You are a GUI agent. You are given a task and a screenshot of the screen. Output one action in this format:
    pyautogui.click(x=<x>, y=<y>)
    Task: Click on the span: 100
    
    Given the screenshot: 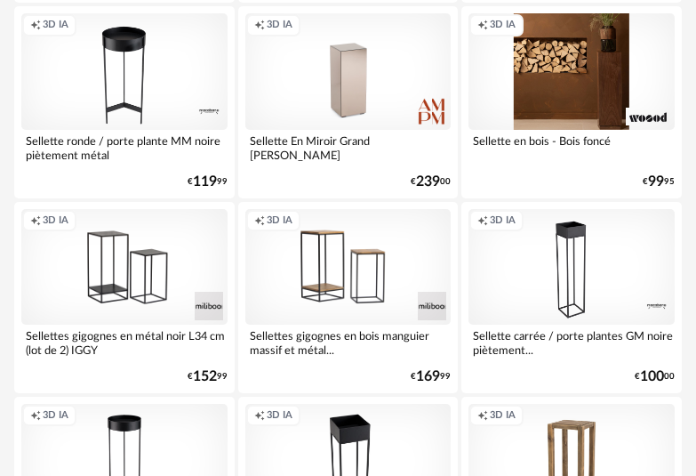 What is the action you would take?
    pyautogui.click(x=652, y=376)
    